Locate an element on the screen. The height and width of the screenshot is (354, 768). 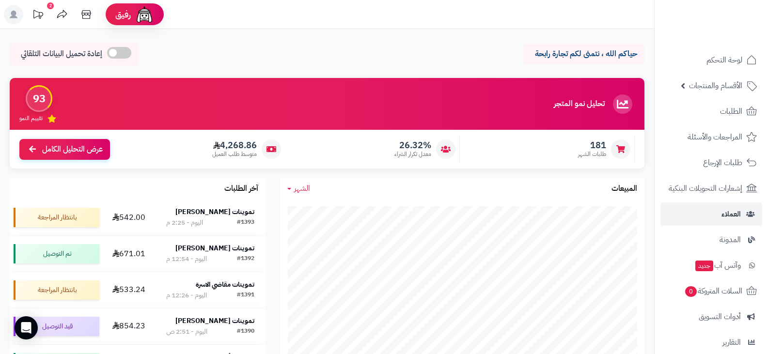
span: المراجعات والأسئلة is located at coordinates (715, 137).